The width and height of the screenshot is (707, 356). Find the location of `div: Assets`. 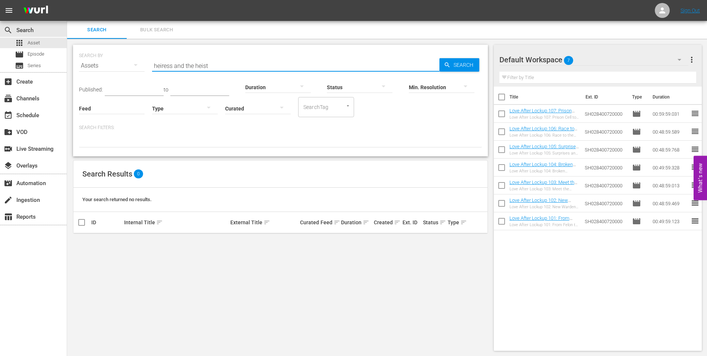

div: Assets is located at coordinates (112, 66).